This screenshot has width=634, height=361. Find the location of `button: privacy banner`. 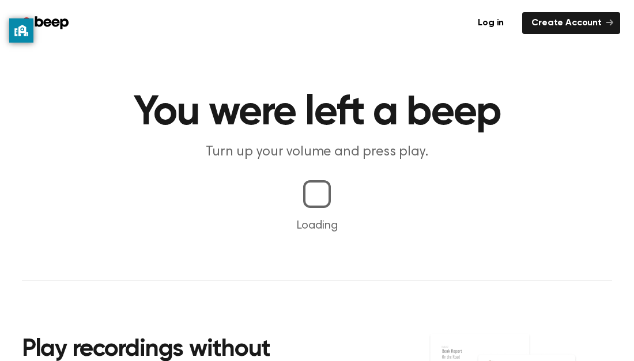

button: privacy banner is located at coordinates (21, 31).